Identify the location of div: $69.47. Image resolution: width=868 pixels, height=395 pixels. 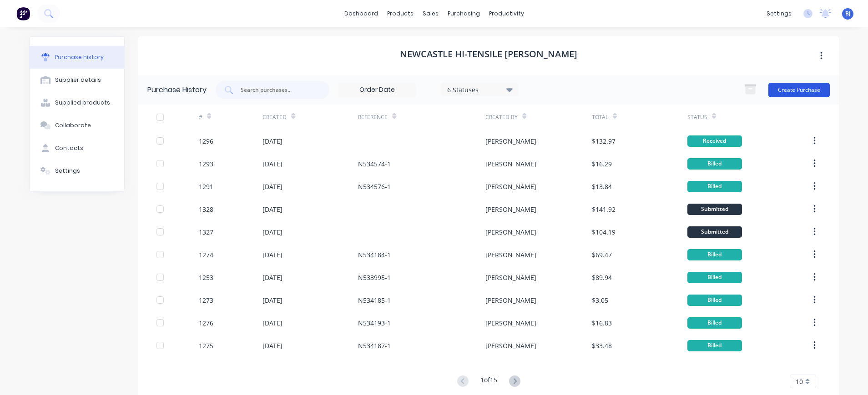
(602, 254).